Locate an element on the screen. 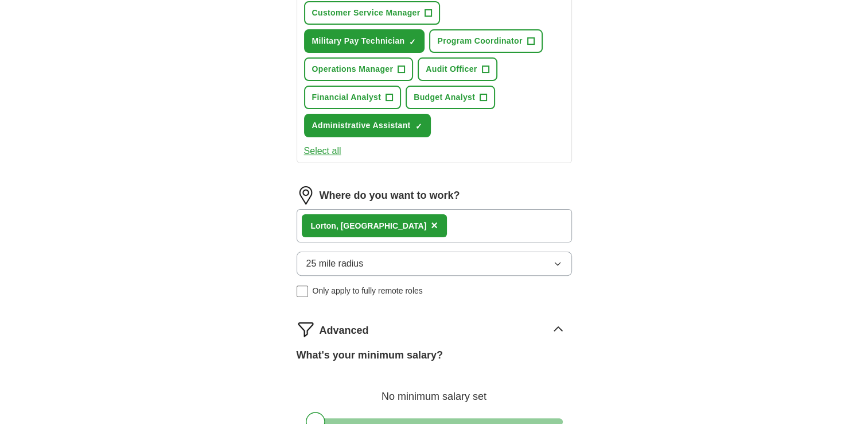 This screenshot has width=868, height=424. label: Where do you want to work? is located at coordinates (390, 195).